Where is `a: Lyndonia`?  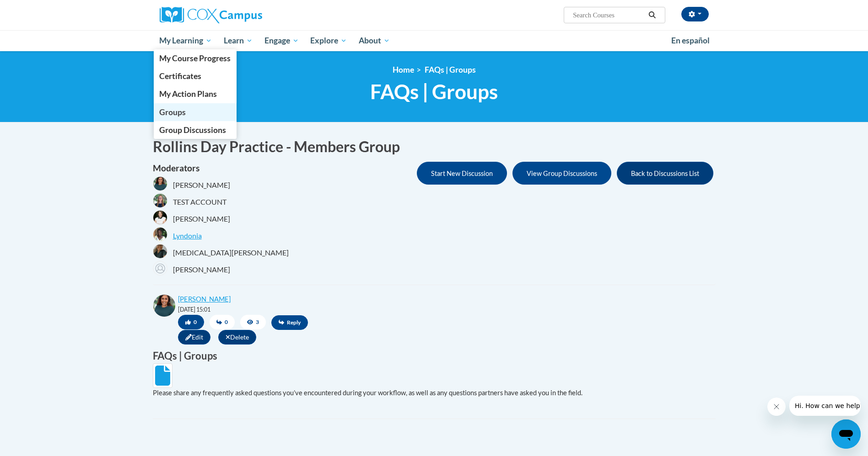 a: Lyndonia is located at coordinates (177, 235).